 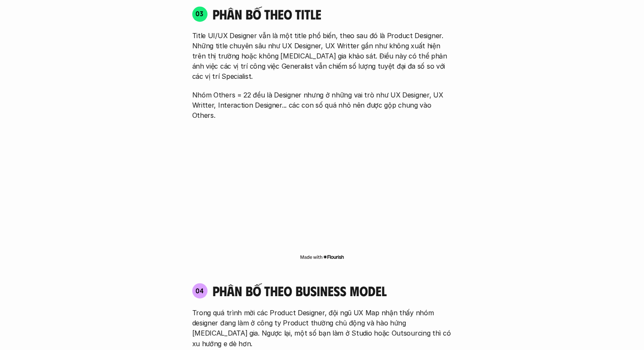 I want to click on p: Trong quá trình mời các Product Designer, đội ngũ UX Map nhận thấy nhóm designer đang làm ở công ..., so click(x=322, y=328).